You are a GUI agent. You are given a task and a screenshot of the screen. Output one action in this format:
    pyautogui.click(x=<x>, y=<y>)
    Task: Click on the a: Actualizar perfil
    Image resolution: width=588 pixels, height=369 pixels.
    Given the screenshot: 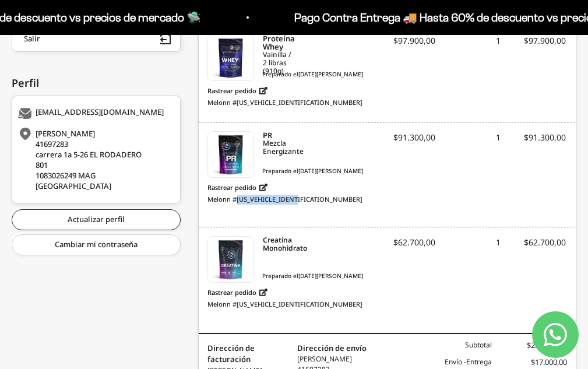 What is the action you would take?
    pyautogui.click(x=96, y=220)
    